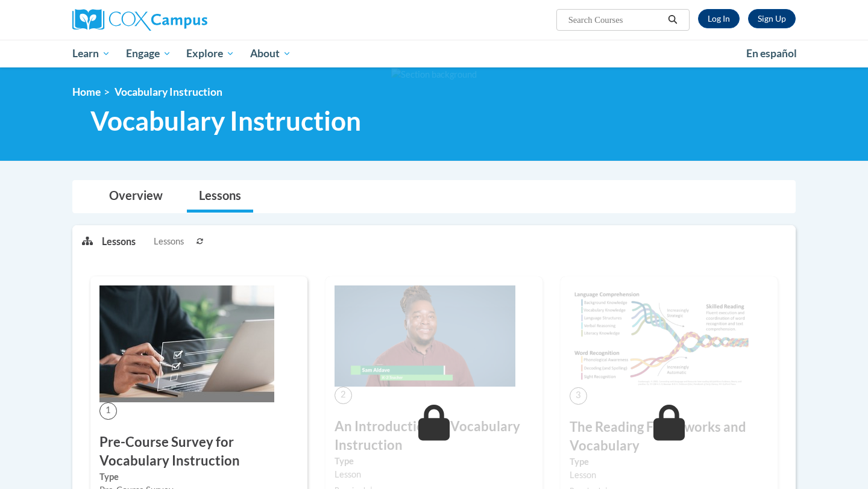 The image size is (868, 489). Describe the element at coordinates (434, 74) in the screenshot. I see `img: Section background` at that location.